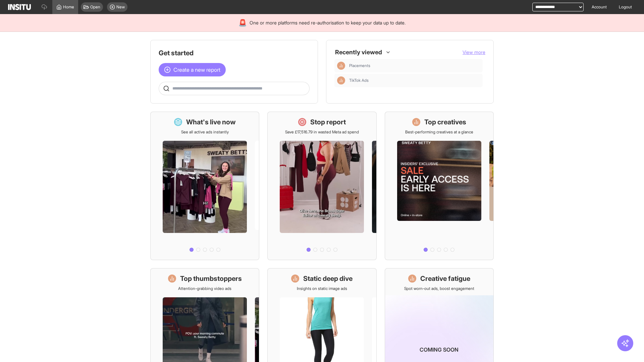 Image resolution: width=644 pixels, height=362 pixels. I want to click on h1: Get started, so click(234, 53).